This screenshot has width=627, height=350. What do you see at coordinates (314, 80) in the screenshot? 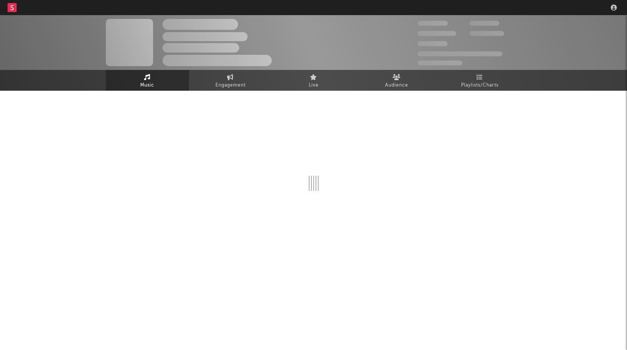
I see `a: Live` at bounding box center [314, 80].